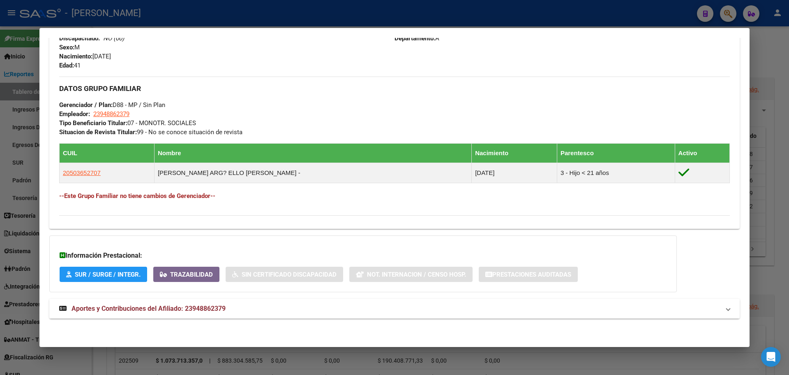 This screenshot has width=789, height=375. Describe the element at coordinates (67, 47) in the screenshot. I see `strong: Sexo:` at that location.